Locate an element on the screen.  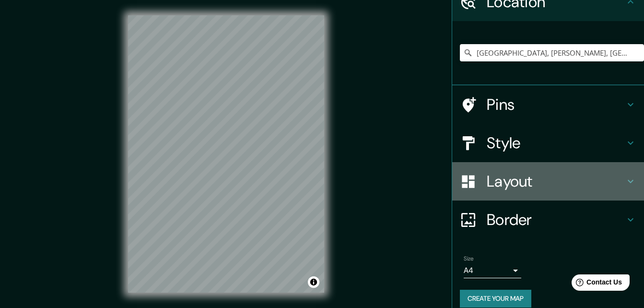
button: Toggle attribution is located at coordinates (313, 282).